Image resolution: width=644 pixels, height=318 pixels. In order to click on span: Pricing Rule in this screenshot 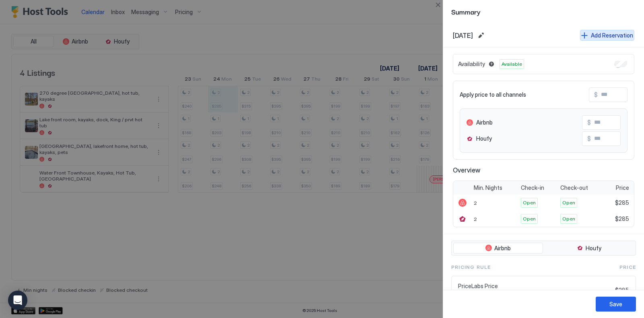, I will do `click(471, 267)`.